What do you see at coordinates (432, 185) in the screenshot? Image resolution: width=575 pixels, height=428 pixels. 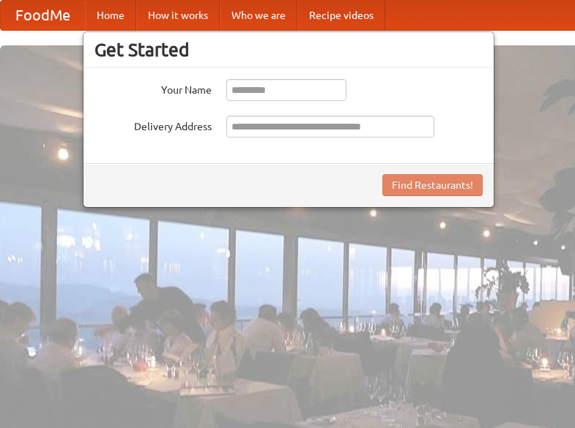 I see `button: Find Restaurants!` at bounding box center [432, 185].